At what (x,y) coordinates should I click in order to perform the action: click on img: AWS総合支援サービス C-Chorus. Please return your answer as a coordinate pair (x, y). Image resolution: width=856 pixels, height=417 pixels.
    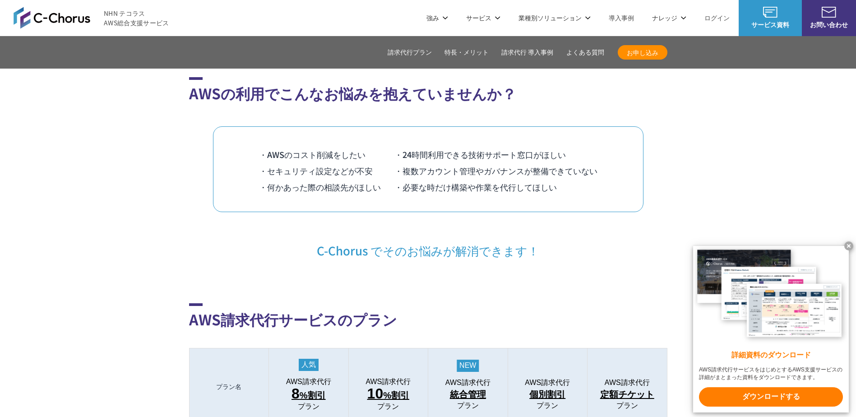
    Looking at the image, I should click on (52, 18).